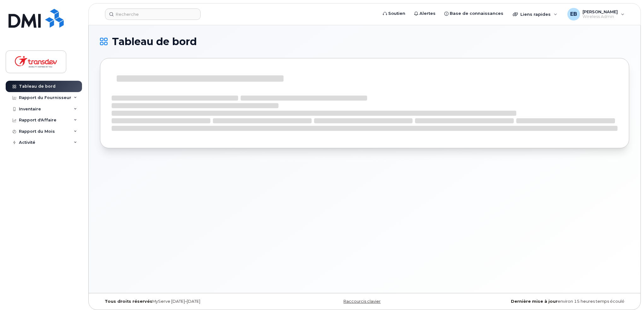  What do you see at coordinates (362, 301) in the screenshot?
I see `a: Raccourcis clavier` at bounding box center [362, 301].